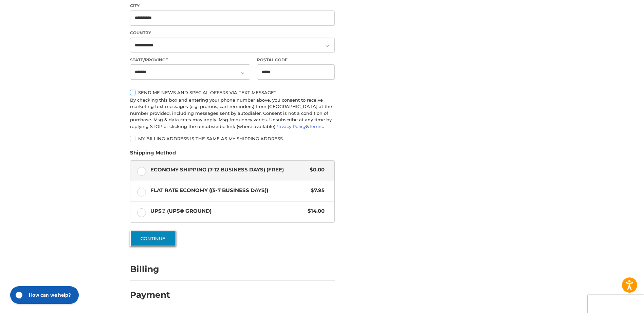 The width and height of the screenshot is (644, 313). What do you see at coordinates (314, 211) in the screenshot?
I see `span: $14.00` at bounding box center [314, 211].